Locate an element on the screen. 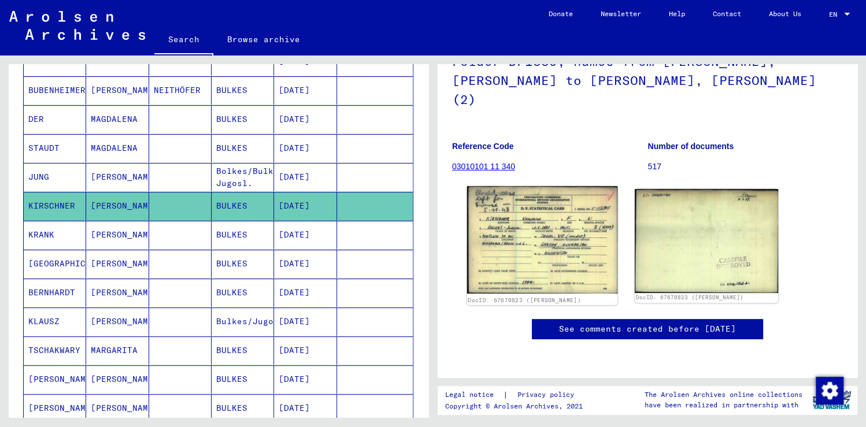 The image size is (866, 427). img: Change consent is located at coordinates (829, 391).